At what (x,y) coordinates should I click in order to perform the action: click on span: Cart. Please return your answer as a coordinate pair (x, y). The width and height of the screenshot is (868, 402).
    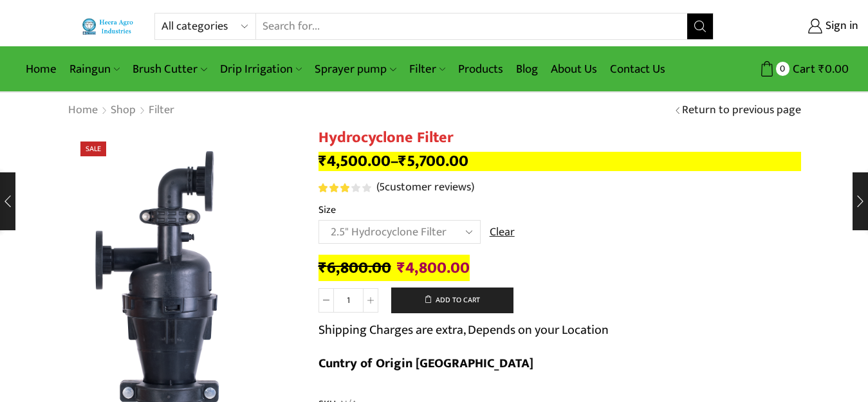
    Looking at the image, I should click on (802, 69).